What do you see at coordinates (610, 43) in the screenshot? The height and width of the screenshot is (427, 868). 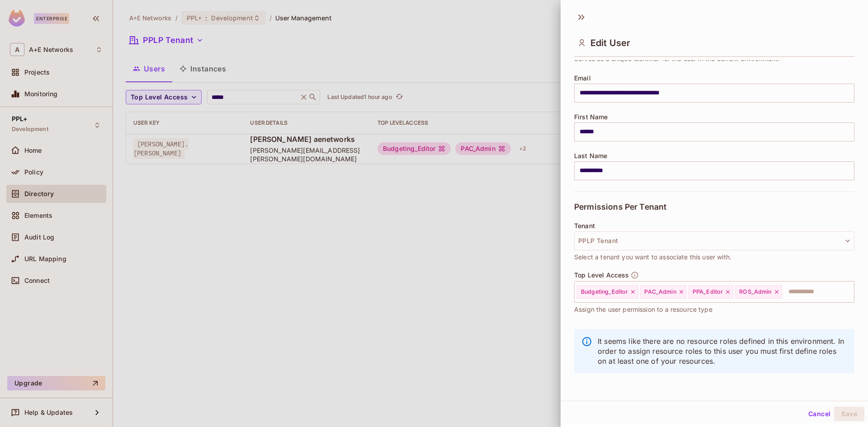 I see `span: Edit User` at bounding box center [610, 43].